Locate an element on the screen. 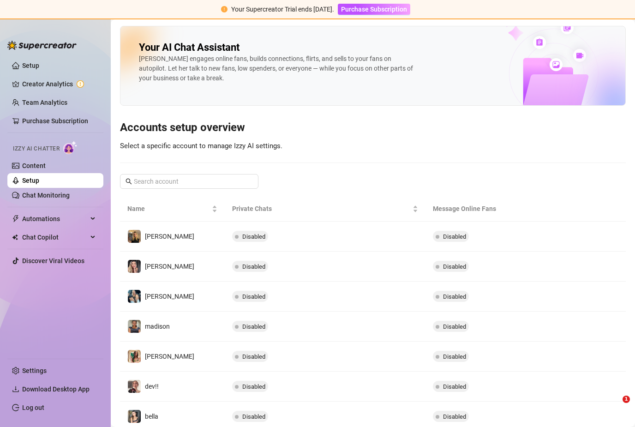  button: Purchase Subscription is located at coordinates (374, 9).